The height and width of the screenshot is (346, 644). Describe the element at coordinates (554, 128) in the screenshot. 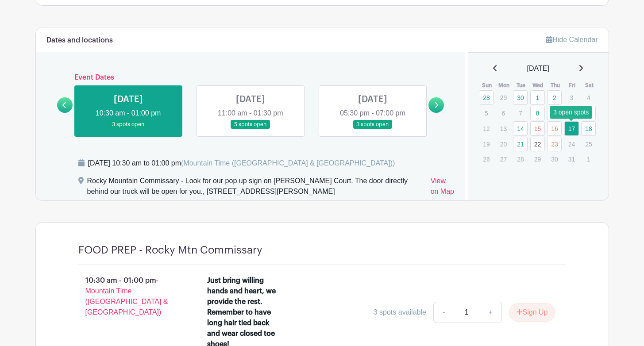

I see `a: 16` at that location.